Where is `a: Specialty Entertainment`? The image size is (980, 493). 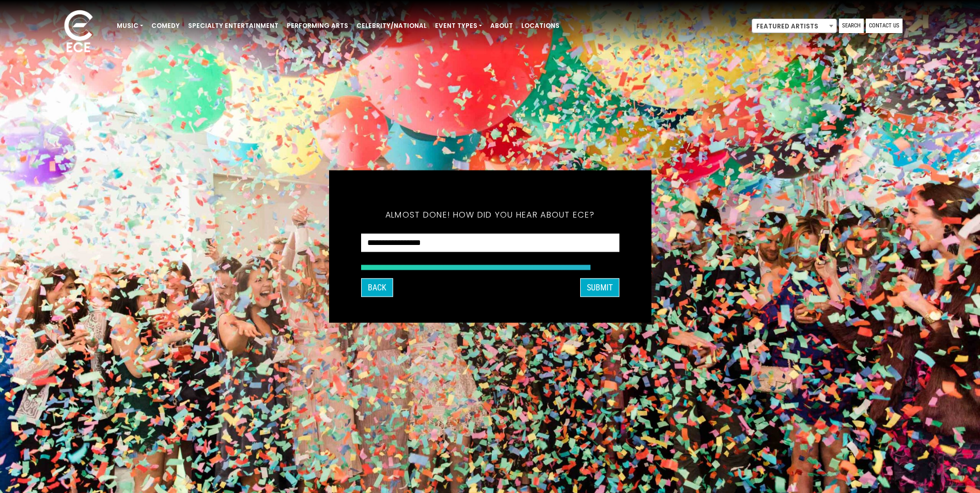 a: Specialty Entertainment is located at coordinates (233, 26).